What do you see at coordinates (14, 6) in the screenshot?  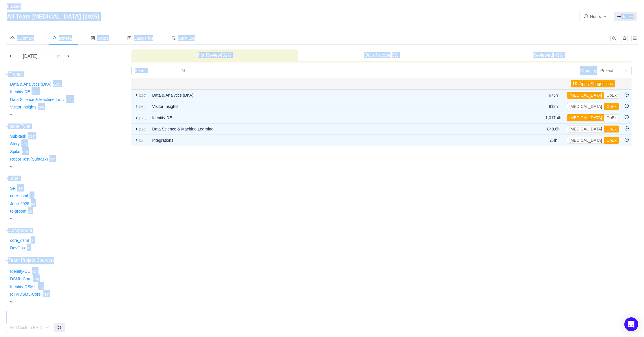 I see `a: Buckets` at bounding box center [14, 6].